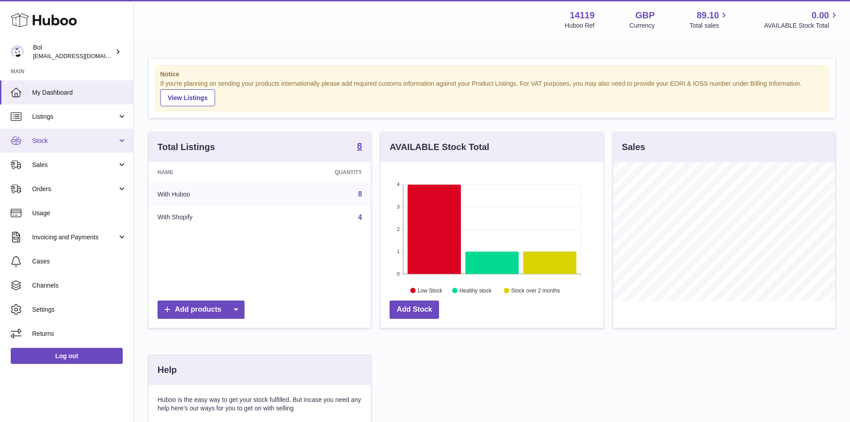 The image size is (850, 422). What do you see at coordinates (801, 20) in the screenshot?
I see `a: 0.00 AVAILABLE Stock Total` at bounding box center [801, 20].